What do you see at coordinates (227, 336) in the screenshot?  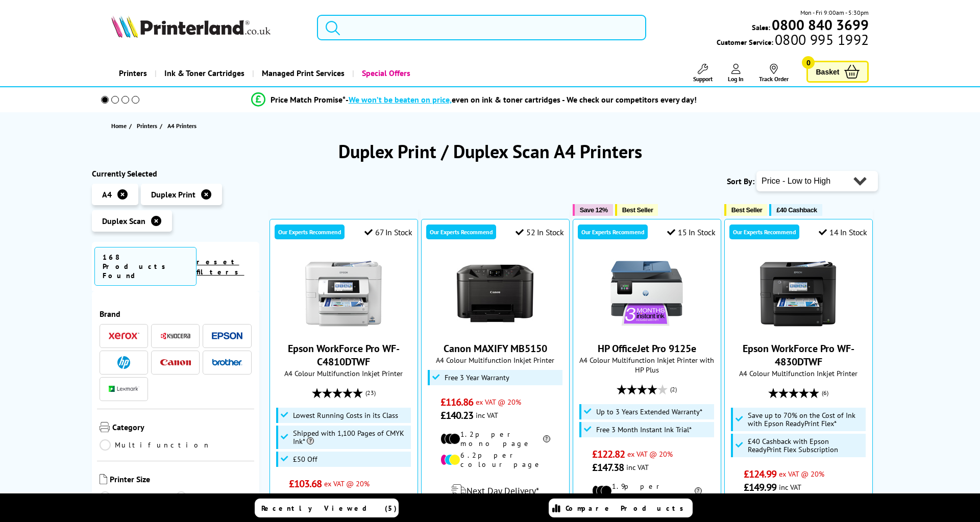 I see `a: Epson` at bounding box center [227, 336].